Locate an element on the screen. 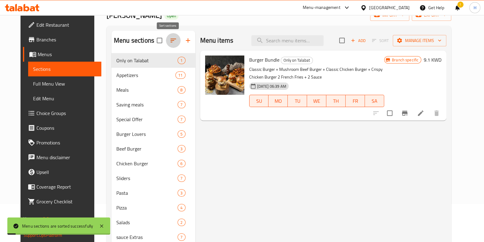 The width and height of the screenshot is (484, 242). span: Coupons is located at coordinates (66, 128).